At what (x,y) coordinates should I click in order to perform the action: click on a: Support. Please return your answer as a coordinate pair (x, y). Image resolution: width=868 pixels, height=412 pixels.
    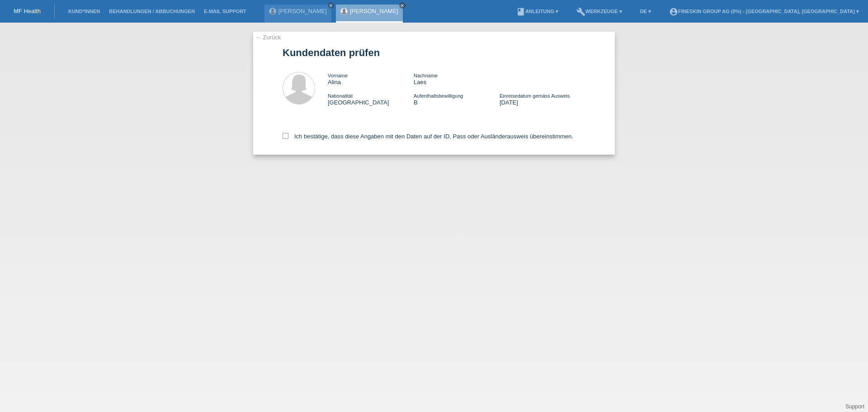
    Looking at the image, I should click on (855, 407).